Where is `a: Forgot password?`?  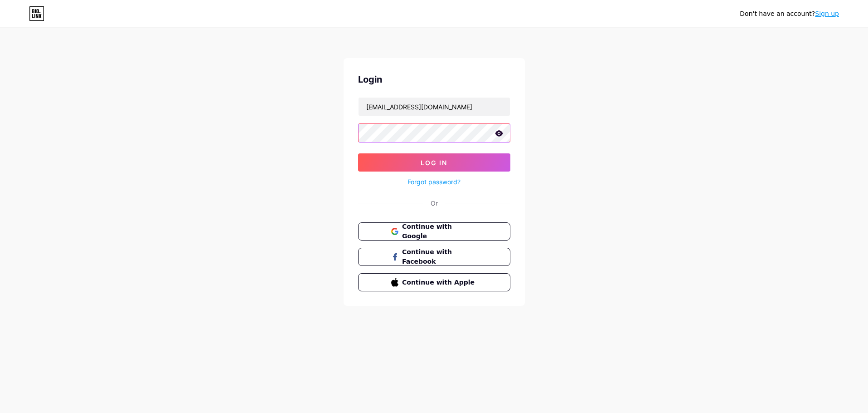
a: Forgot password? is located at coordinates (434, 181).